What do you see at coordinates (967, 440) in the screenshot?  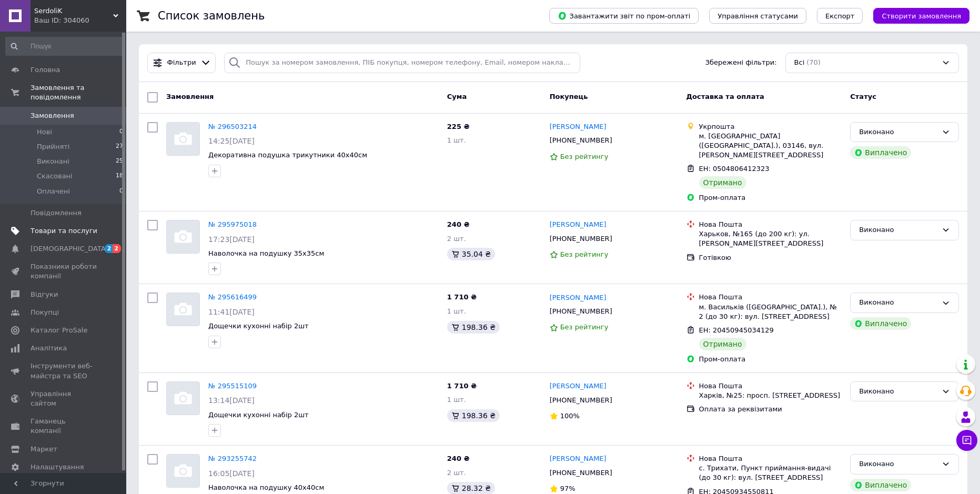 I see `button: Чат з покупцем` at bounding box center [967, 440].